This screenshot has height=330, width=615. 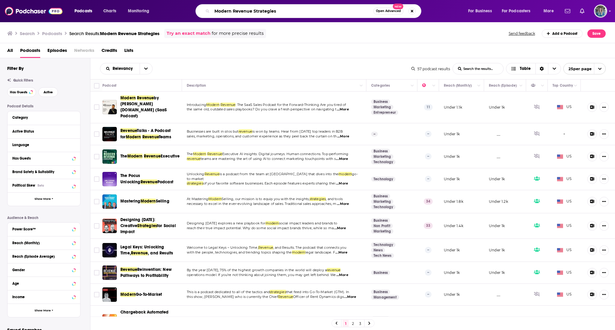 What do you see at coordinates (516, 11) in the screenshot?
I see `span: For Podcasters` at bounding box center [516, 11].